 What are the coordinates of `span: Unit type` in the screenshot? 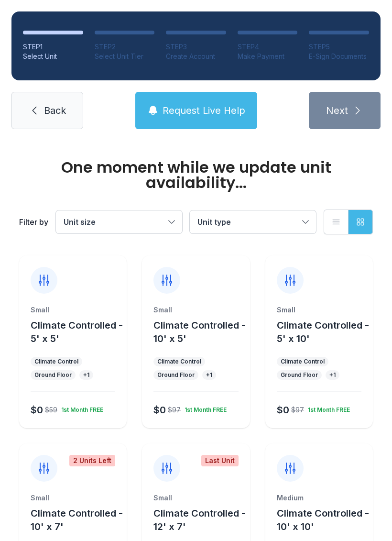 It's located at (214, 222).